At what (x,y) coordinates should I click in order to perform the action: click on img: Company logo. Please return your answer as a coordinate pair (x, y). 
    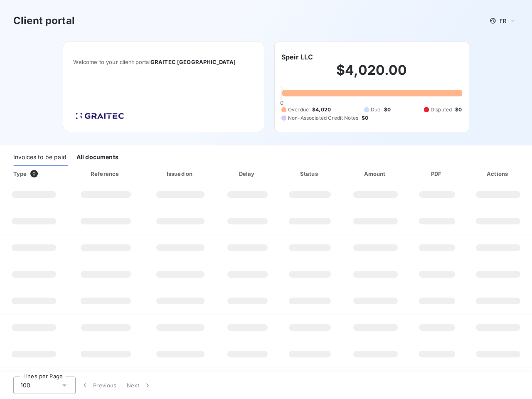
    Looking at the image, I should click on (100, 116).